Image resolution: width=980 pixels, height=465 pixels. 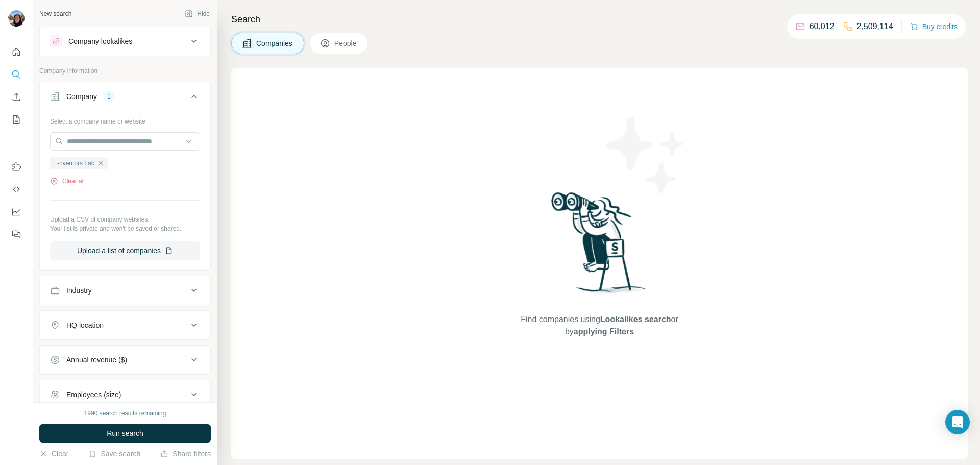 I want to click on button: My lists, so click(x=17, y=119).